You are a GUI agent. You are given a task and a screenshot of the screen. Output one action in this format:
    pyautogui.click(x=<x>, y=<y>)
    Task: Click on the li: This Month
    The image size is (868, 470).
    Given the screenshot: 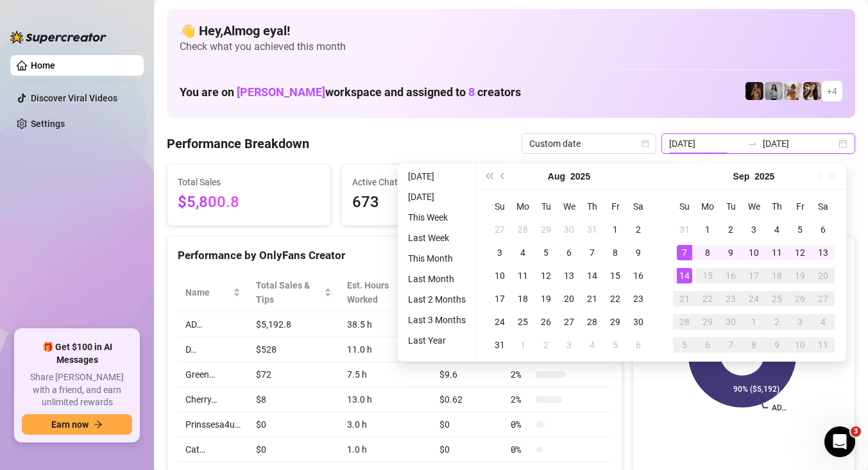 What is the action you would take?
    pyautogui.click(x=437, y=259)
    